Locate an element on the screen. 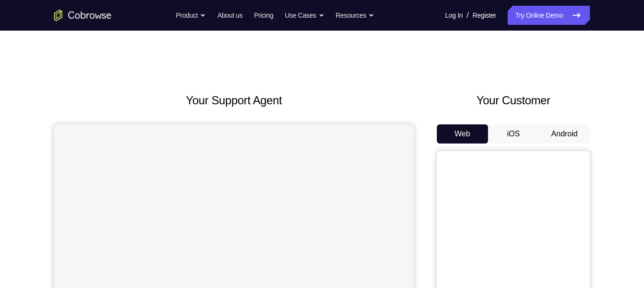 The height and width of the screenshot is (288, 644). a: Register is located at coordinates (484, 16).